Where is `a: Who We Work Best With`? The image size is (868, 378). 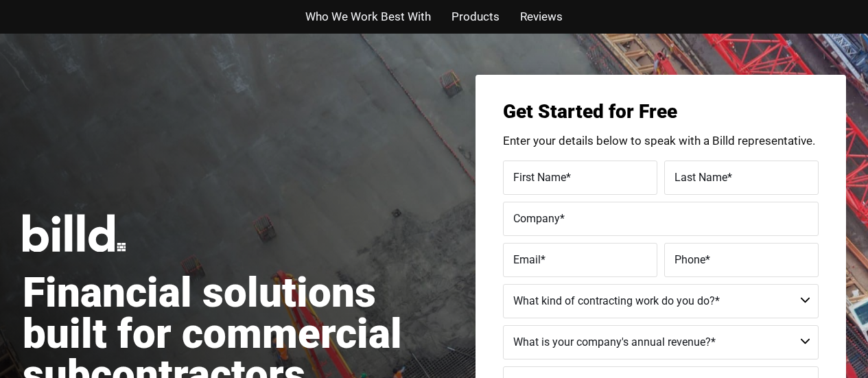 a: Who We Work Best With is located at coordinates (368, 16).